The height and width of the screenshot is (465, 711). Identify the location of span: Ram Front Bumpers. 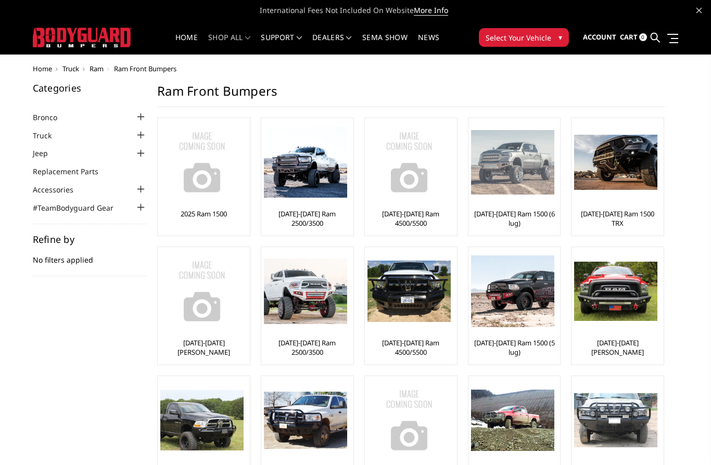
(145, 69).